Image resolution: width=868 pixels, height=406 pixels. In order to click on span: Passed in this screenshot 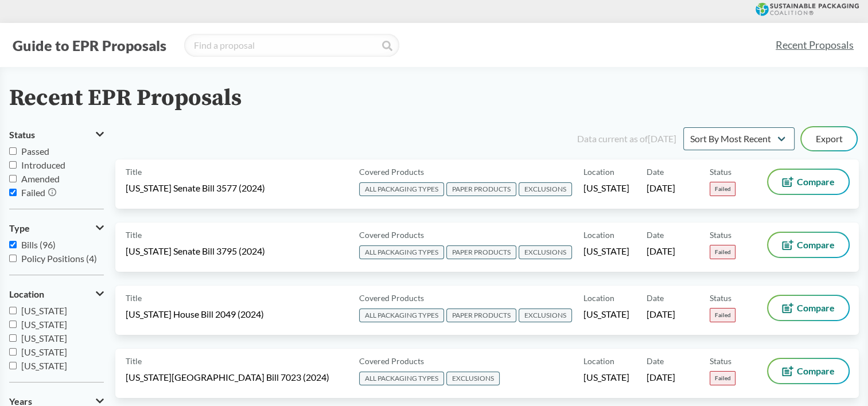, I will do `click(35, 151)`.